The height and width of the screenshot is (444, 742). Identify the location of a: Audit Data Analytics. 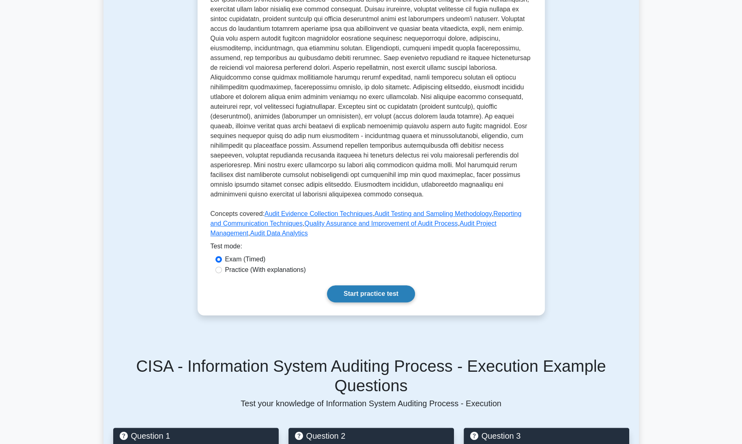
(279, 233).